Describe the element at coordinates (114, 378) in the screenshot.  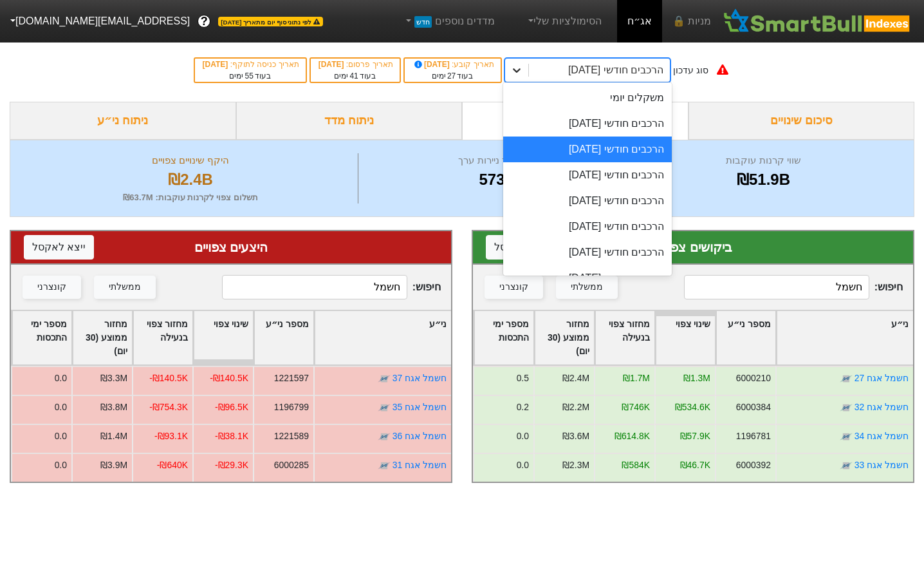
I see `div: ₪3.3M` at that location.